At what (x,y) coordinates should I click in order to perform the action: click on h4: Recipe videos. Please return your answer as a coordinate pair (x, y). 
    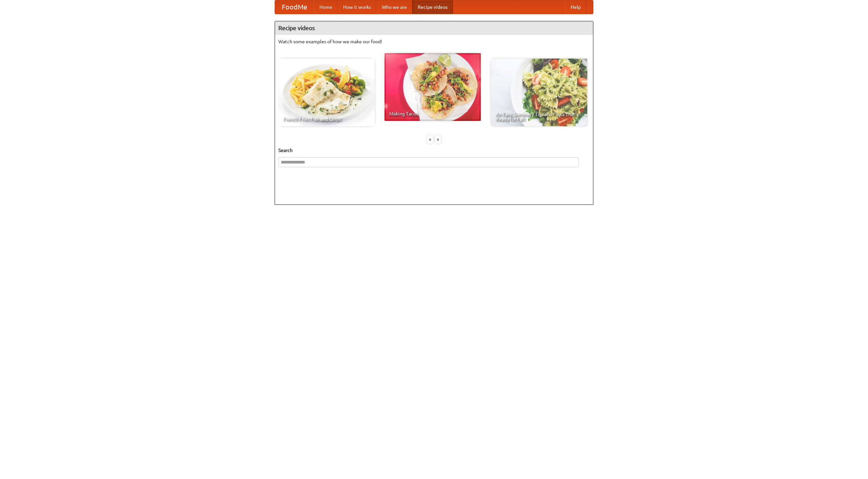
    Looking at the image, I should click on (434, 28).